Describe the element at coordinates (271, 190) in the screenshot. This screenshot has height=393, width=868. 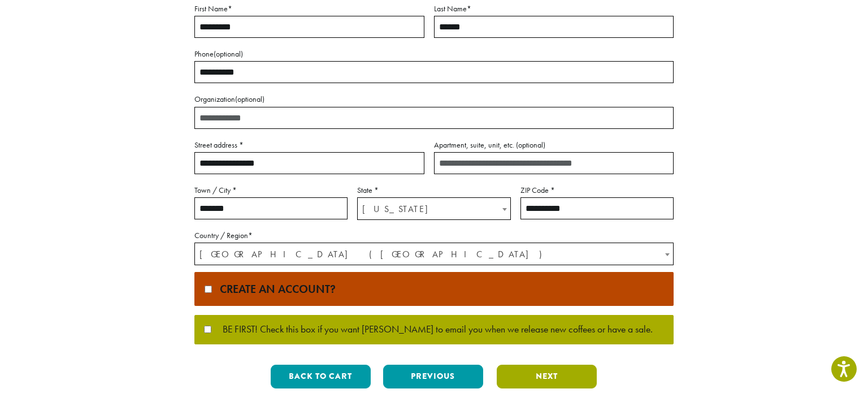
I see `label: Town / City` at that location.